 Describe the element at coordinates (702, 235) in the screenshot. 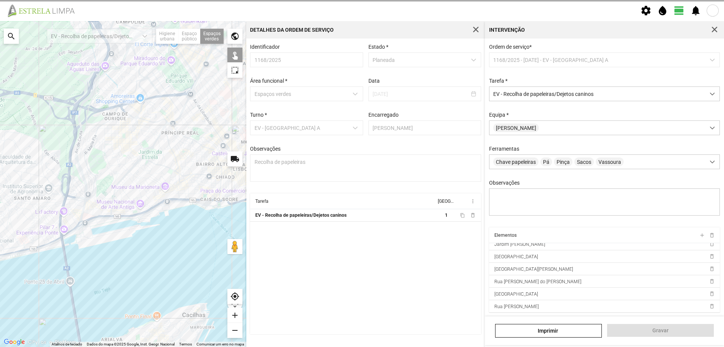

I see `button: add` at that location.